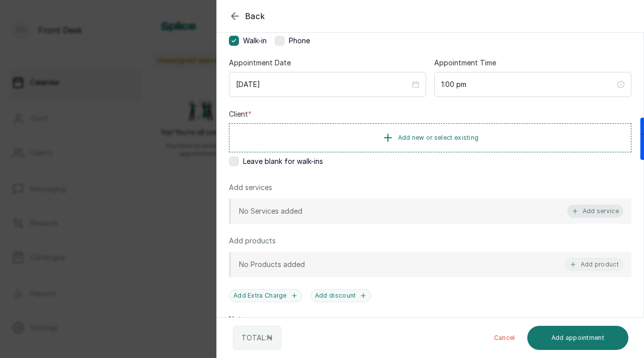  Describe the element at coordinates (465, 63) in the screenshot. I see `label: Appointment Time` at that location.